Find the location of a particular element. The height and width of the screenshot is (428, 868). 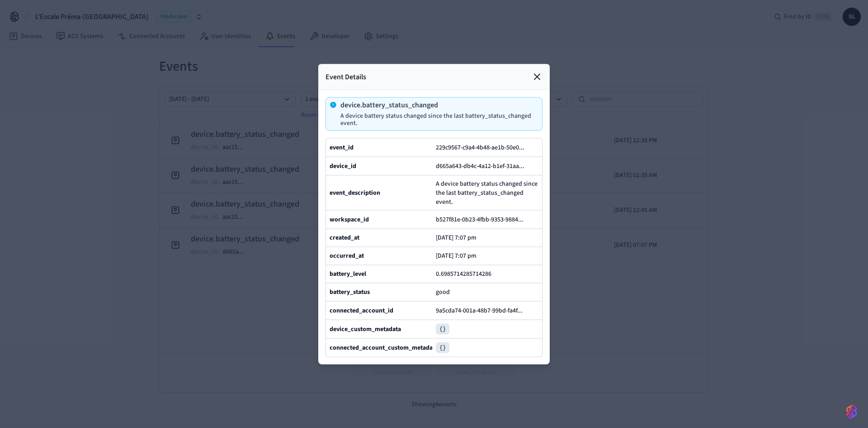

b: battery_level is located at coordinates (348, 274).